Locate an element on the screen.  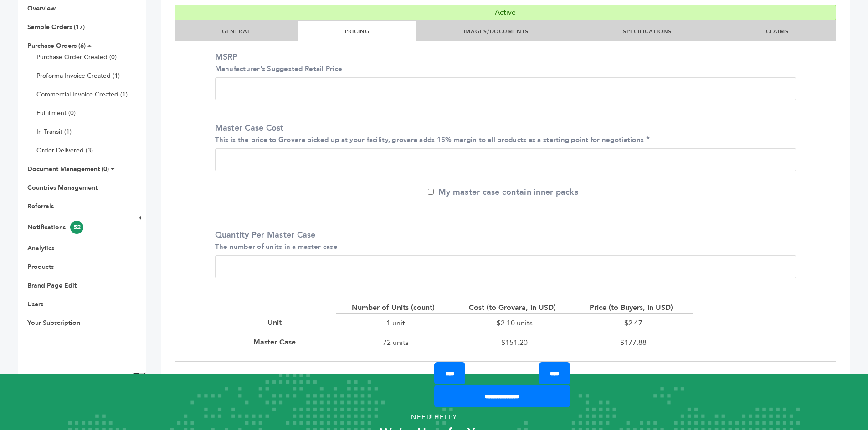
a: Document Management (0) is located at coordinates (68, 169).